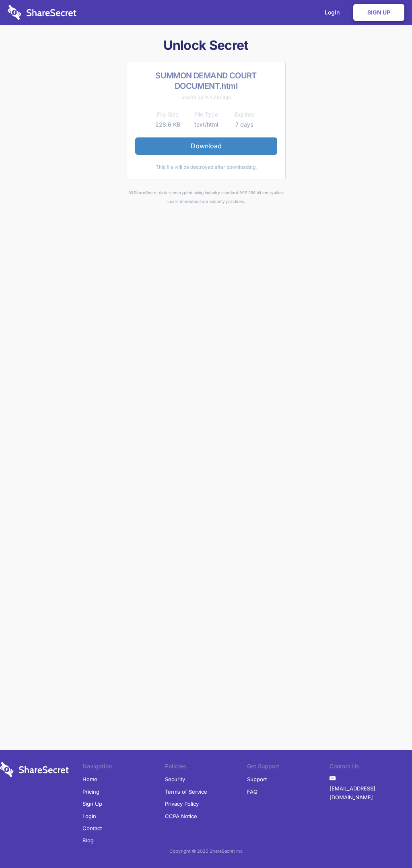 The height and width of the screenshot is (868, 412). Describe the element at coordinates (256, 779) in the screenshot. I see `a: Support` at that location.